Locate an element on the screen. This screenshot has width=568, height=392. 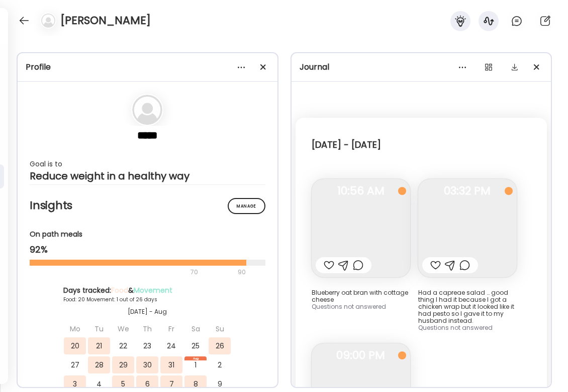
div: 70 is located at coordinates (132, 272).